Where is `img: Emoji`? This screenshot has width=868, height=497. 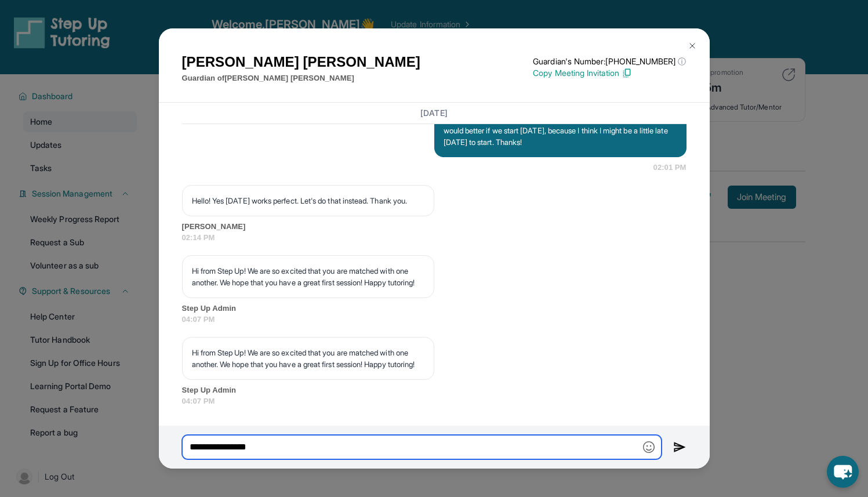 img: Emoji is located at coordinates (649, 447).